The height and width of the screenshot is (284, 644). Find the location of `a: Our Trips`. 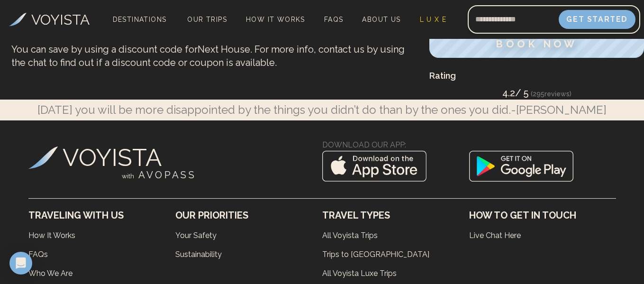

a: Our Trips is located at coordinates (207, 20).